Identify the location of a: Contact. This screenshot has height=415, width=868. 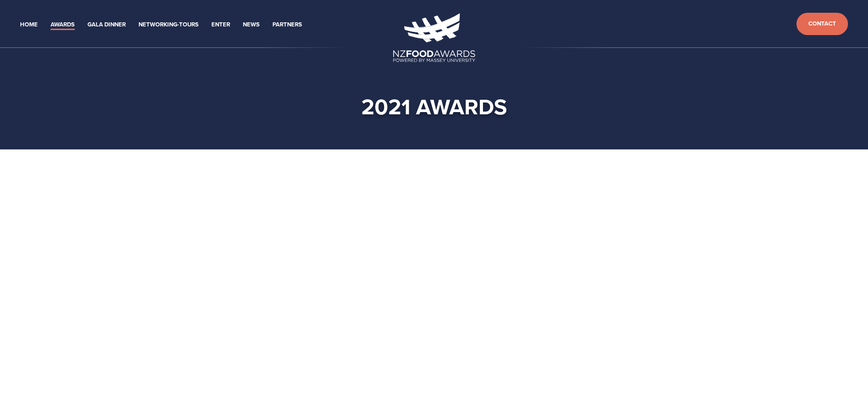
(822, 23).